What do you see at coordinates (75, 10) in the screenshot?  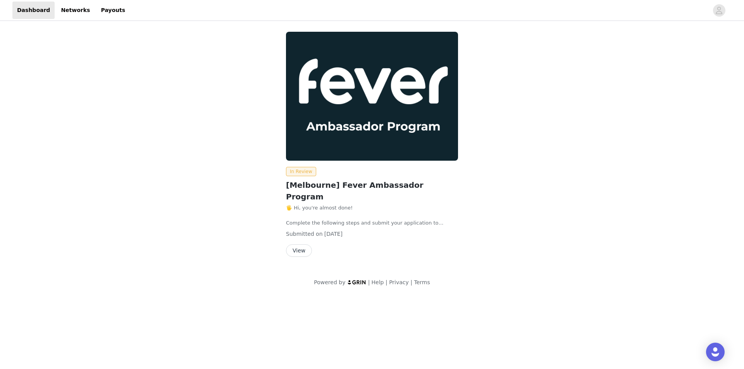 I see `a: Networks` at bounding box center [75, 10].